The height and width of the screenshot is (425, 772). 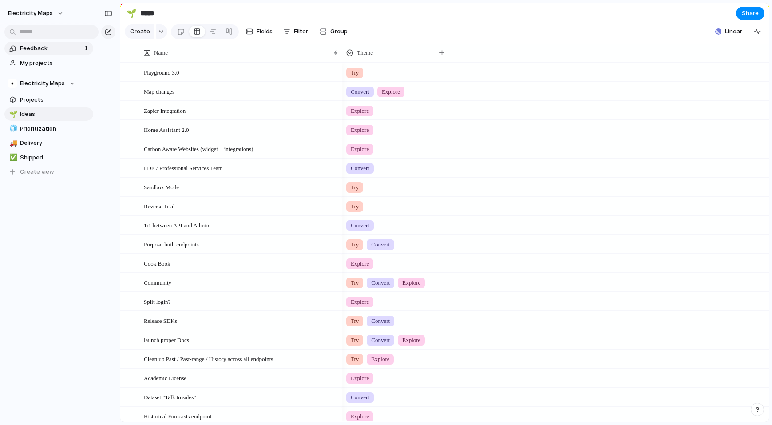 What do you see at coordinates (49, 114) in the screenshot?
I see `div: 🌱Ideas` at bounding box center [49, 114].